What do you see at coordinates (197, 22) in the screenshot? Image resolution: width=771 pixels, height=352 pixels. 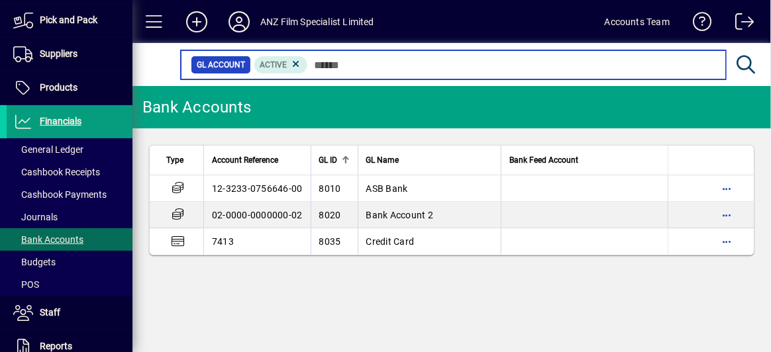 I see `button: Add` at bounding box center [197, 22].